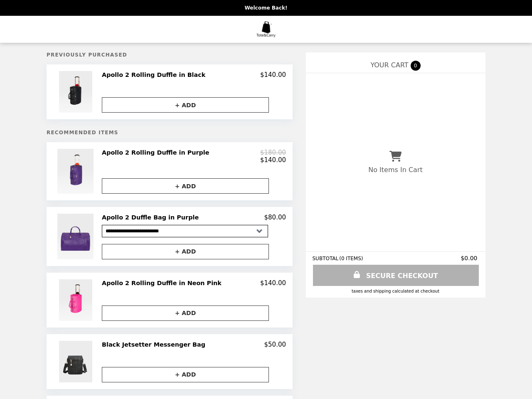 The image size is (532, 399). I want to click on div: Taxes and Shipping calculated at checkout, so click(396, 291).